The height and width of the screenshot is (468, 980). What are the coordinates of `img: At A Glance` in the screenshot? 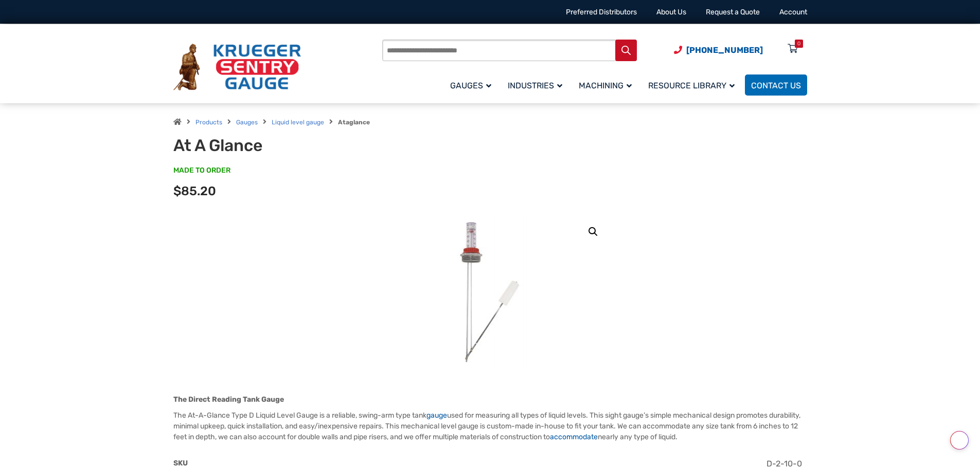 It's located at (489, 291).